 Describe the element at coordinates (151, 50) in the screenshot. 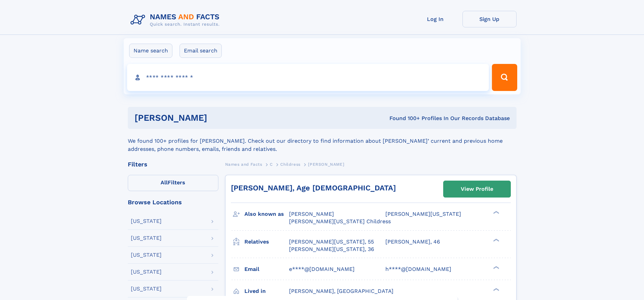

I see `label: Name search` at that location.